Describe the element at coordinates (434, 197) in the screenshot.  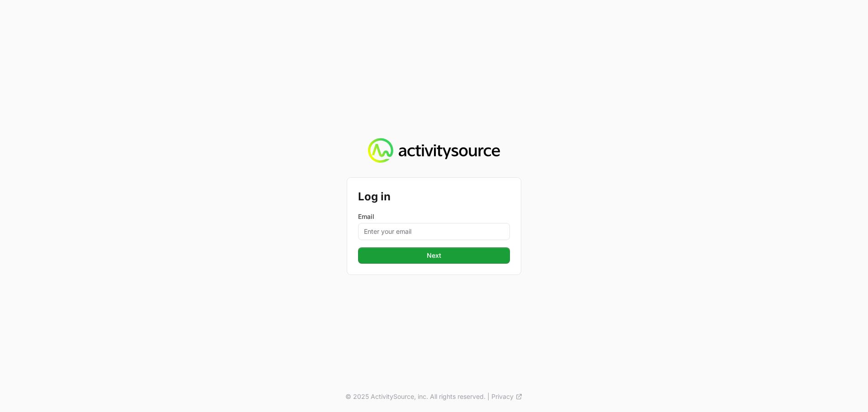
I see `h2: Log in` at that location.